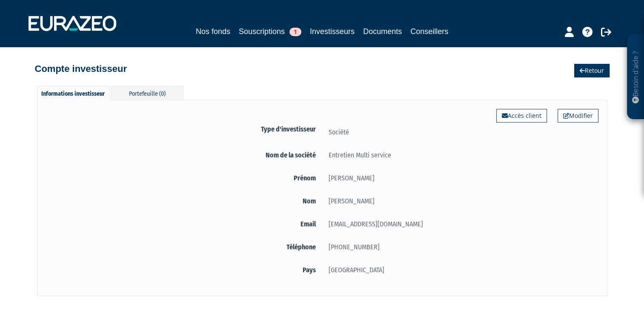  What do you see at coordinates (184, 201) in the screenshot?
I see `label: Nom` at bounding box center [184, 201].